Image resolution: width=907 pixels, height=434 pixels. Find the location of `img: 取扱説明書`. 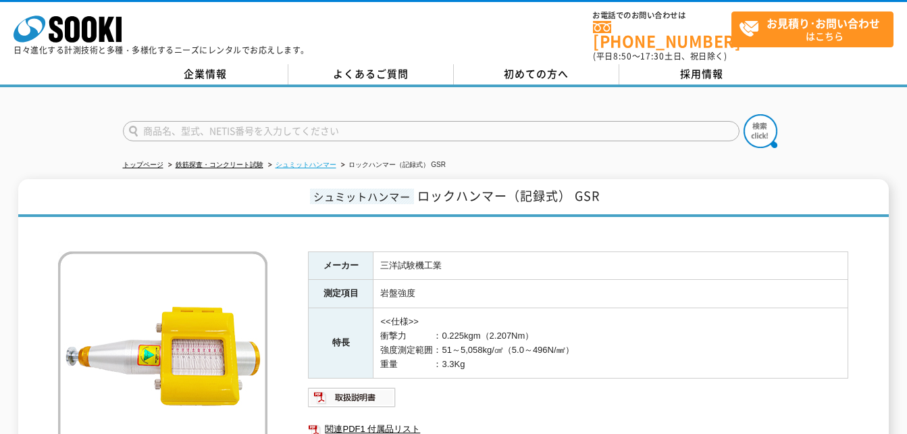

img: 取扱説明書 is located at coordinates (352, 397).